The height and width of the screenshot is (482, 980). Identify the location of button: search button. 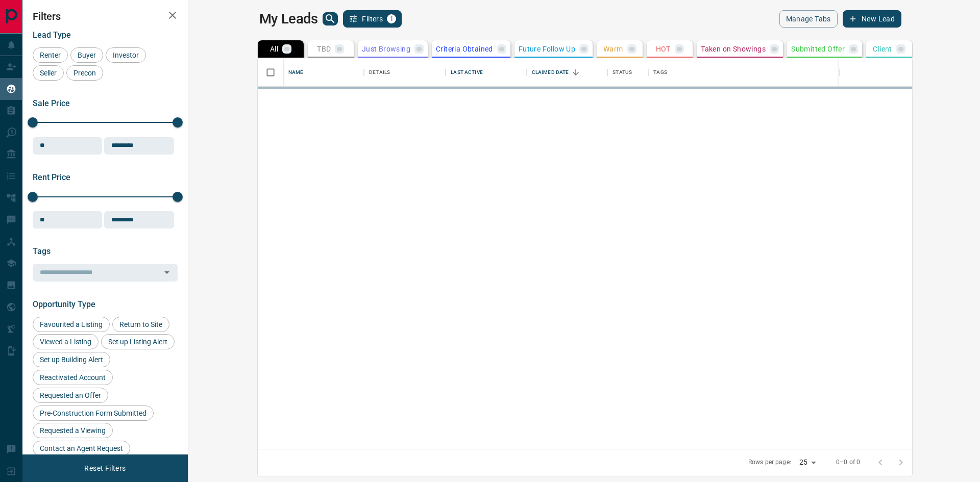
(331, 19).